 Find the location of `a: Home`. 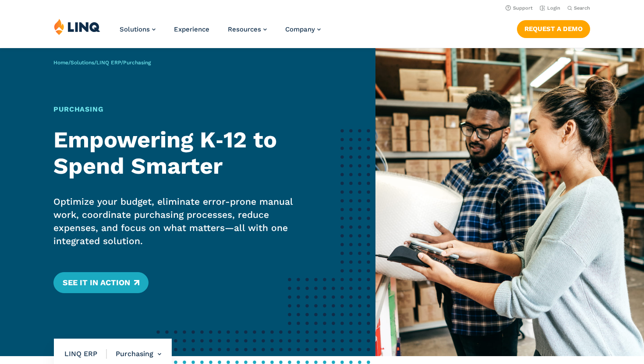

a: Home is located at coordinates (61, 63).